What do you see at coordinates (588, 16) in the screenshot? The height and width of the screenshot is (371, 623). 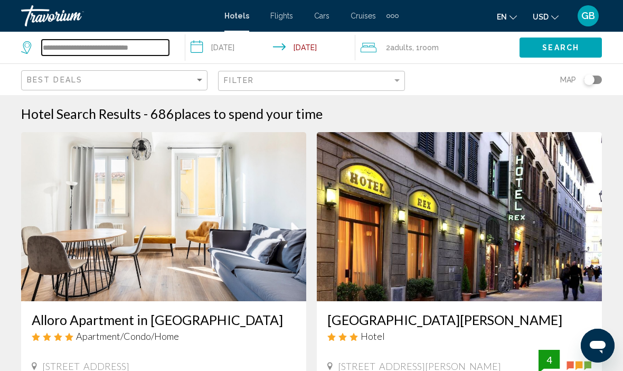 I see `span: GB` at bounding box center [588, 16].